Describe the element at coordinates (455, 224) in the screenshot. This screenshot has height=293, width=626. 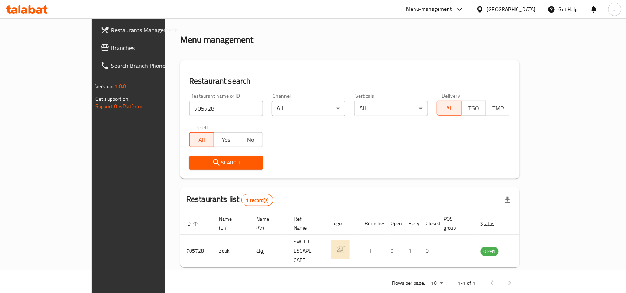
I see `span: POS group` at that location.